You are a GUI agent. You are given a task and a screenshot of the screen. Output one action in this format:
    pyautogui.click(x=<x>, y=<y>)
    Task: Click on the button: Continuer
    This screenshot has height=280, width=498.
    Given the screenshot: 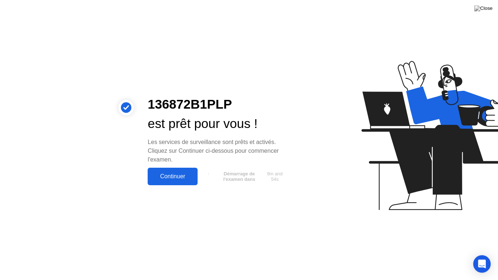 What is the action you would take?
    pyautogui.click(x=172, y=176)
    